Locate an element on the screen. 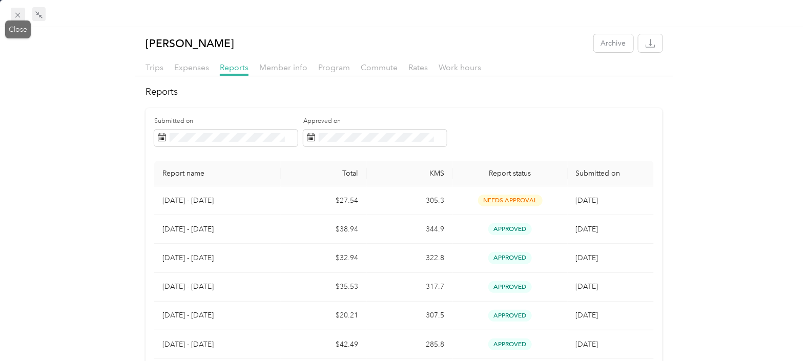 This screenshot has height=361, width=808. th: Submitted on is located at coordinates (611, 174).